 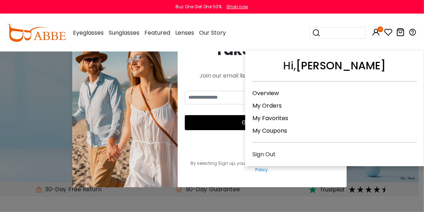 What do you see at coordinates (236, 6) in the screenshot?
I see `a: Shop now` at bounding box center [236, 6].